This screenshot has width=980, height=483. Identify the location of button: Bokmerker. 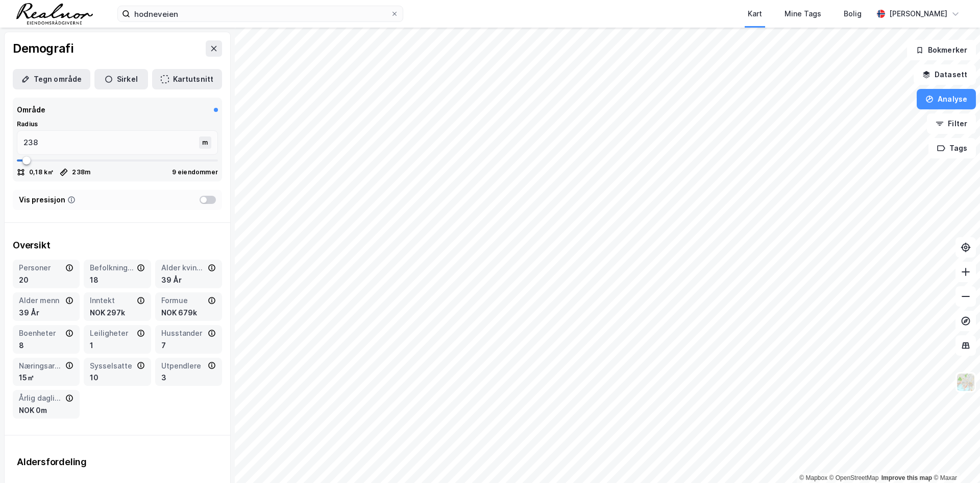
(941, 50).